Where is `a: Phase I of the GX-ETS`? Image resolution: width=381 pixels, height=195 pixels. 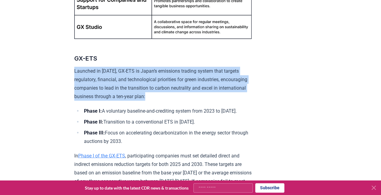
a: Phase I of the GX-ETS is located at coordinates (102, 156).